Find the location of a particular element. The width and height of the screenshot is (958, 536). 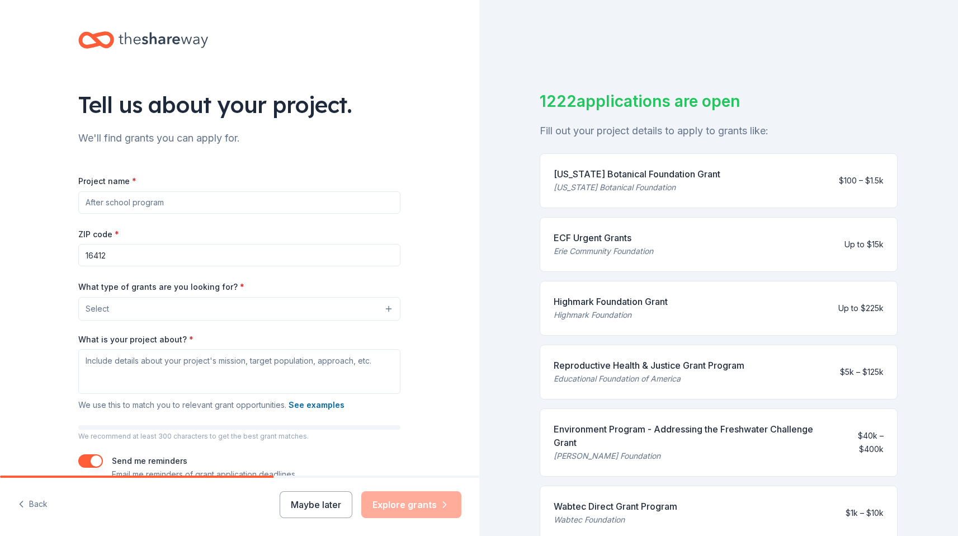

button: Maybe later is located at coordinates (316, 505).